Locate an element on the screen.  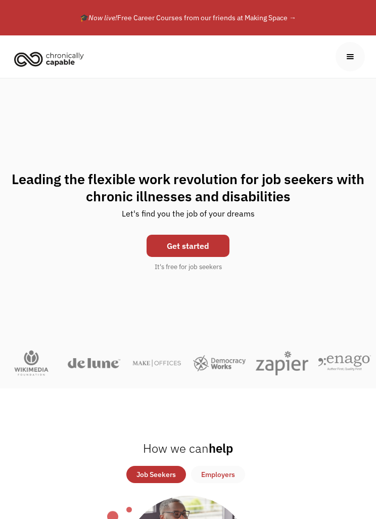
div: Employers is located at coordinates (218, 474).